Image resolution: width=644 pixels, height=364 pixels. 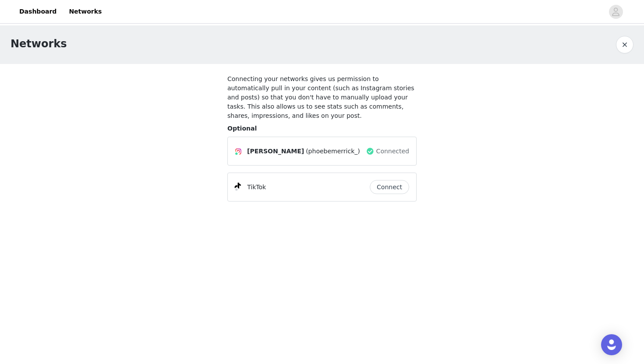 What do you see at coordinates (322, 97) in the screenshot?
I see `h4: Connecting your networks gives us permission to automatically pull in your content (such as Insta...` at bounding box center [322, 97].